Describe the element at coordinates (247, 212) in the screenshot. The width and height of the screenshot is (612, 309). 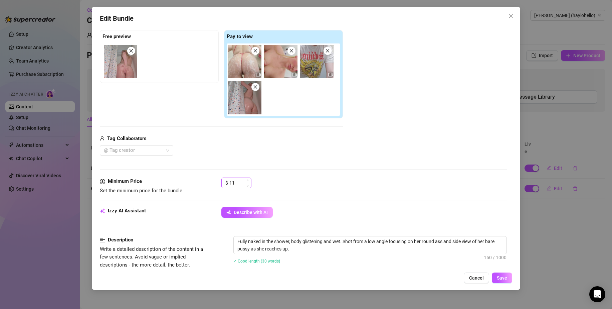
I see `button: Describe with AI` at that location.